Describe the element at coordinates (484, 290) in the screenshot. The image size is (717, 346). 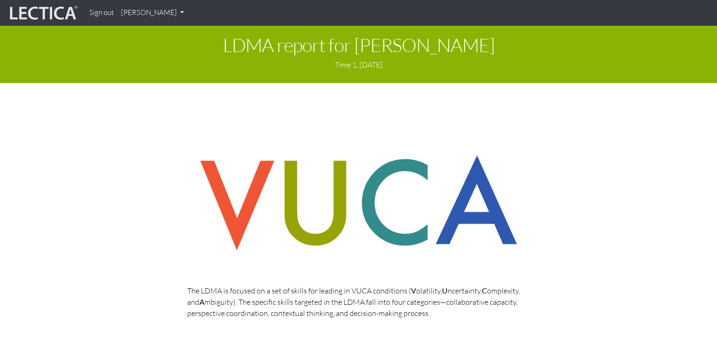
I see `strong: C` at that location.